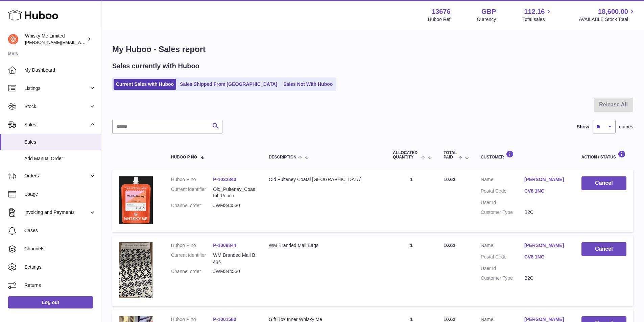 The image size is (644, 322). What do you see at coordinates (607, 15) in the screenshot?
I see `a: 18,600.00 AVAILABLE Stock Total` at bounding box center [607, 15].